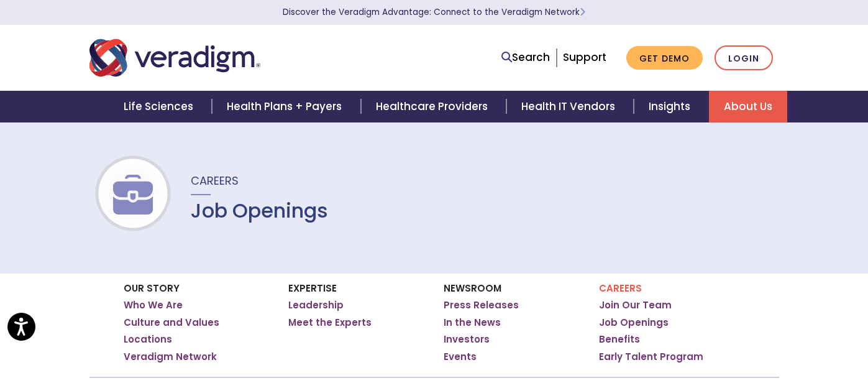  What do you see at coordinates (472, 322) in the screenshot?
I see `a: In the News` at bounding box center [472, 322].